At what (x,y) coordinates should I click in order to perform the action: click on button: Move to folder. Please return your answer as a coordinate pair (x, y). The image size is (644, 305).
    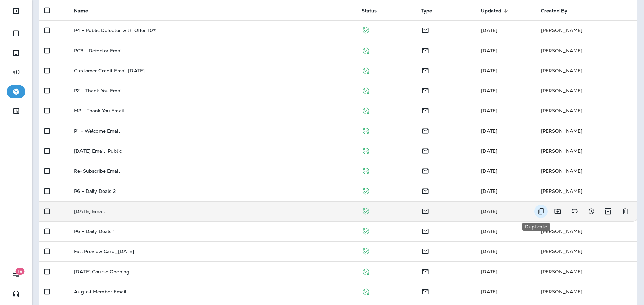
    Looking at the image, I should click on (558, 212).